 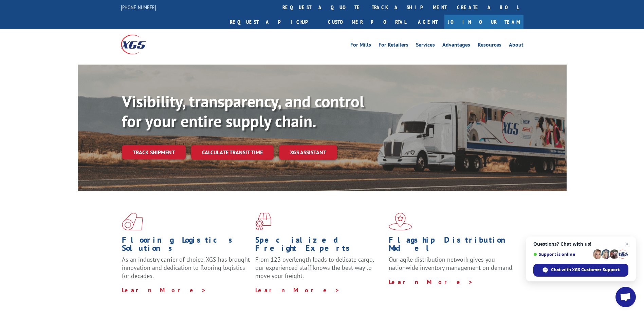 What do you see at coordinates (308, 152) in the screenshot?
I see `a: XGS ASSISTANT` at bounding box center [308, 152].